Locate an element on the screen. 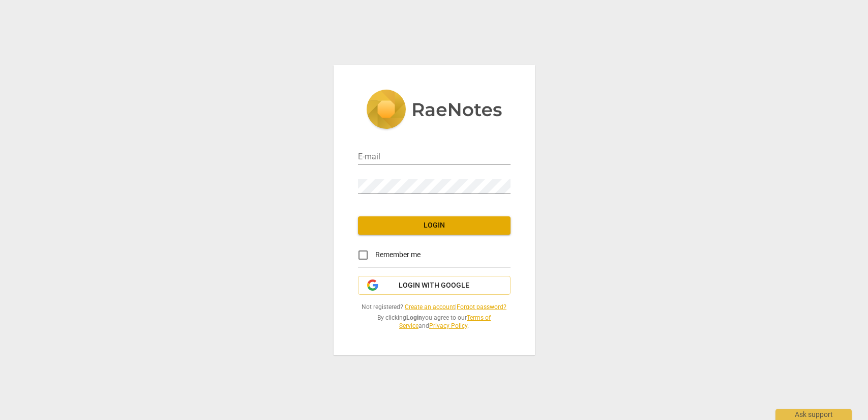 This screenshot has width=868, height=420. span: By clicking you agree to our and . is located at coordinates (434, 321).